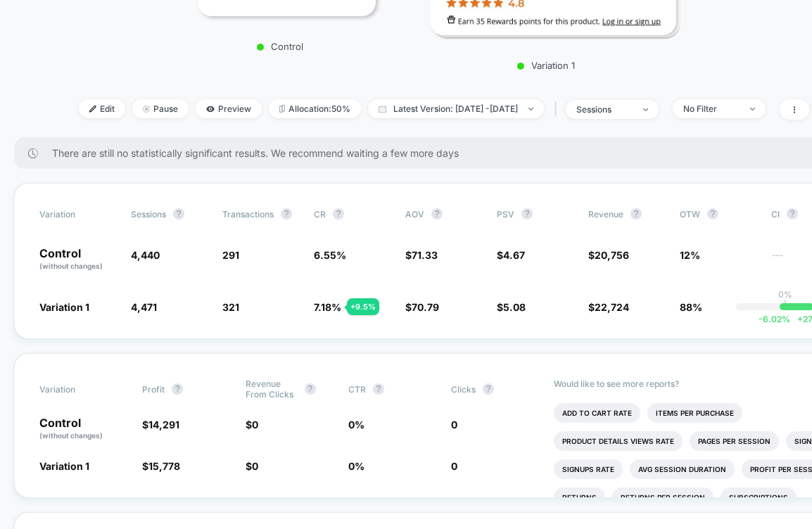 This screenshot has width=812, height=529. Describe the element at coordinates (314, 108) in the screenshot. I see `span: Allocation: 50%` at that location.